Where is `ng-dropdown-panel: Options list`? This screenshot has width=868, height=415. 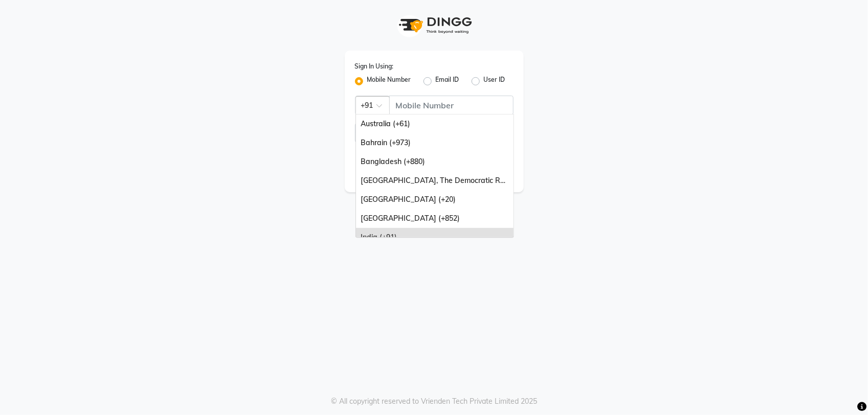 ng-dropdown-panel: Options list is located at coordinates (435, 176).